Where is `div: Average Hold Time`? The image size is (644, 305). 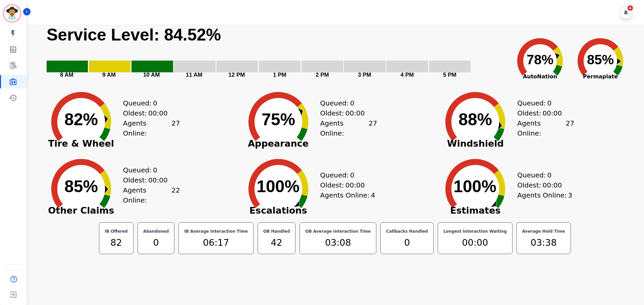 div: Average Hold Time is located at coordinates (543, 231).